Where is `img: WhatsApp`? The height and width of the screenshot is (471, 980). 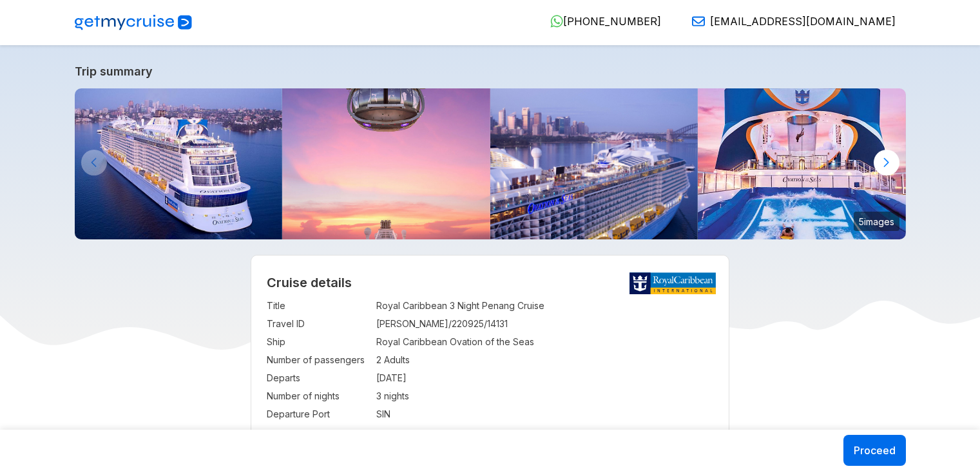
img: WhatsApp is located at coordinates (556, 22).